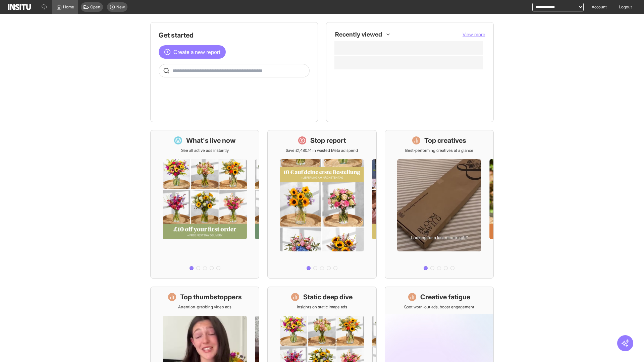 This screenshot has height=362, width=644. I want to click on p: Best-performing creatives at a glance, so click(439, 151).